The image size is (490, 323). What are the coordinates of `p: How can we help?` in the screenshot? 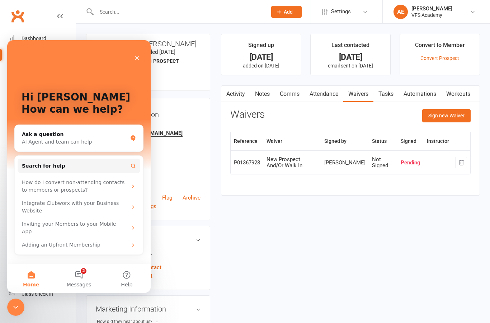 It's located at (72, 69).